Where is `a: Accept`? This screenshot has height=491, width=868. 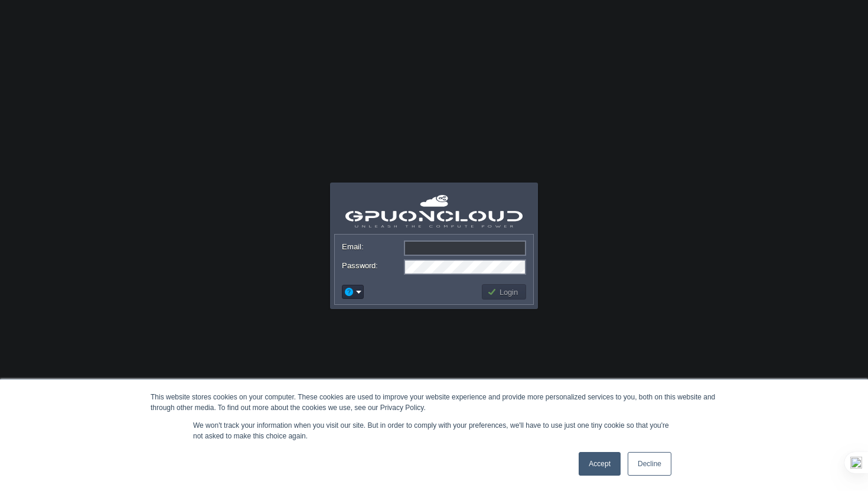
a: Accept is located at coordinates (599, 464).